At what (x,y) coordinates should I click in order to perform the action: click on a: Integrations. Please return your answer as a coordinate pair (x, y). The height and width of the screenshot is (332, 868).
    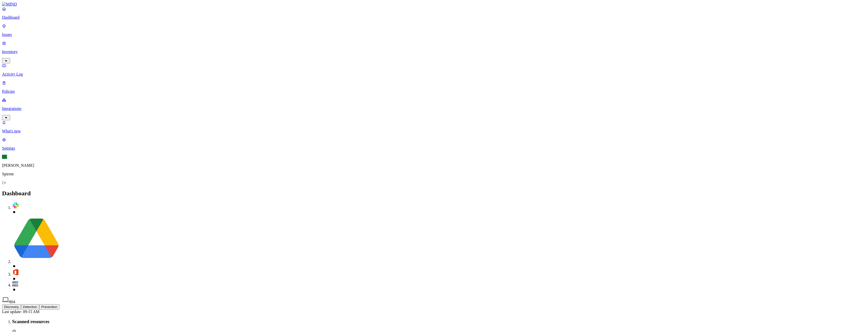
    Looking at the image, I should click on (434, 109).